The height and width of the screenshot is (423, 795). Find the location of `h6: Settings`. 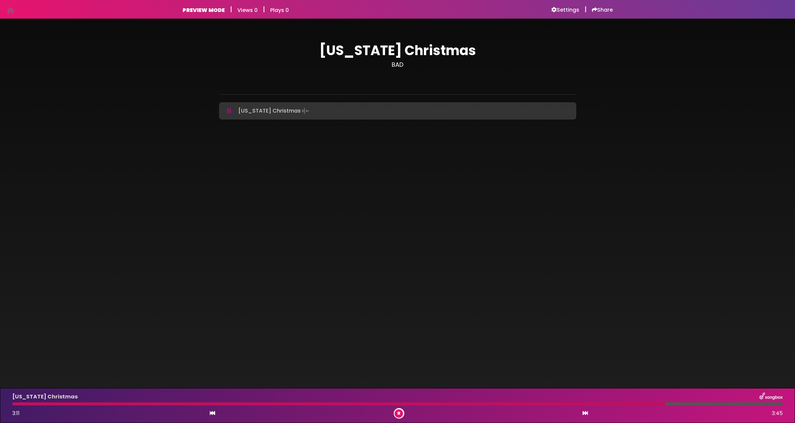

h6: Settings is located at coordinates (565, 10).